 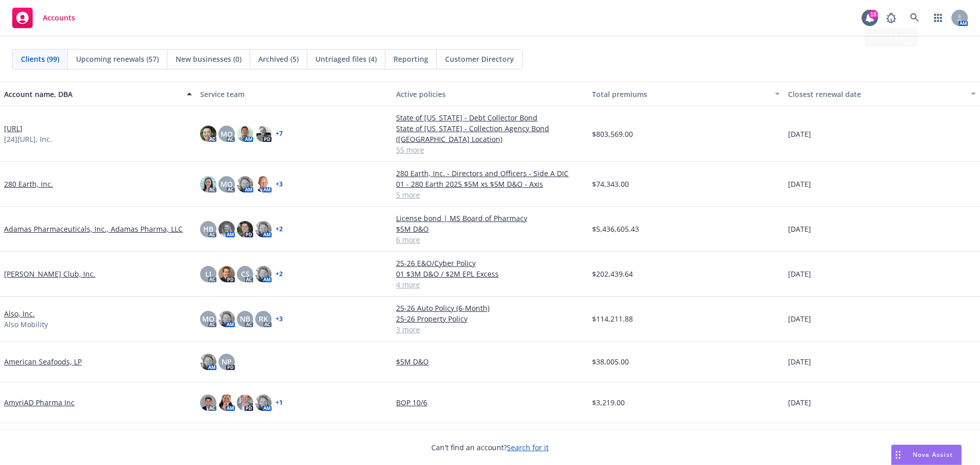 What do you see at coordinates (490, 447) in the screenshot?
I see `span: Can't find an account?` at bounding box center [490, 447].